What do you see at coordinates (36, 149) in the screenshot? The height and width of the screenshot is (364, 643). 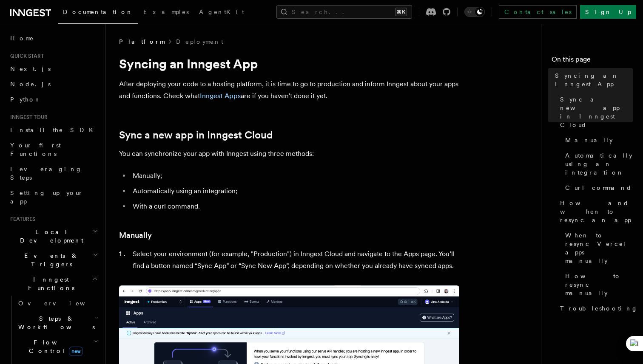 I see `span: Your first Functions` at bounding box center [36, 149].